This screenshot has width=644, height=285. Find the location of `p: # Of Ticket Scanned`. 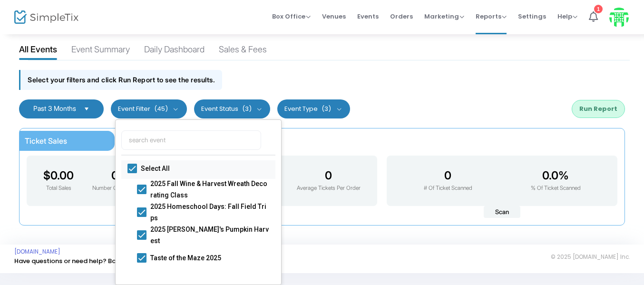

p: # Of Ticket Scanned is located at coordinates (448, 188).